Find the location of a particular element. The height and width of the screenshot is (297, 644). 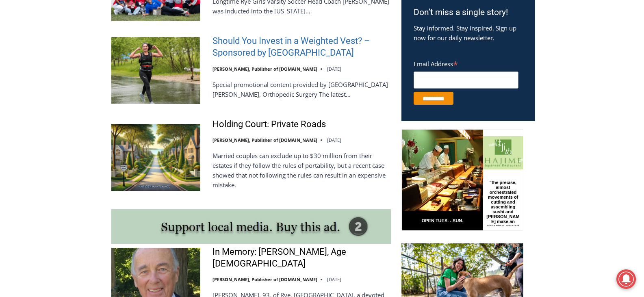

img: Holding Court: Private Roads is located at coordinates (155, 157).